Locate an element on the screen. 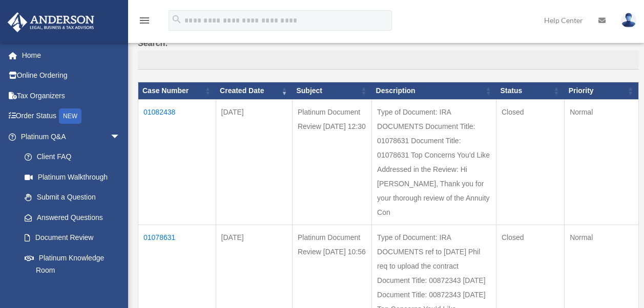 Image resolution: width=644 pixels, height=308 pixels. img: User Pic is located at coordinates (629, 20).